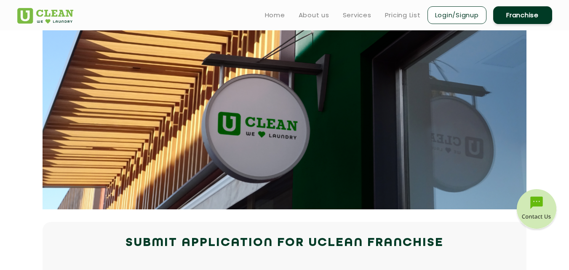 This screenshot has height=270, width=569. I want to click on a: Services, so click(357, 15).